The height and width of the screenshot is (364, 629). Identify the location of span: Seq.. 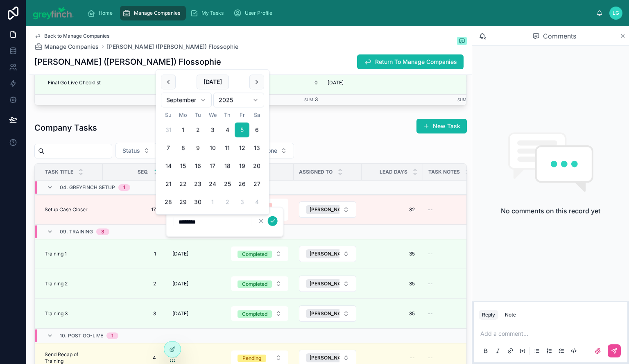
(143, 172).